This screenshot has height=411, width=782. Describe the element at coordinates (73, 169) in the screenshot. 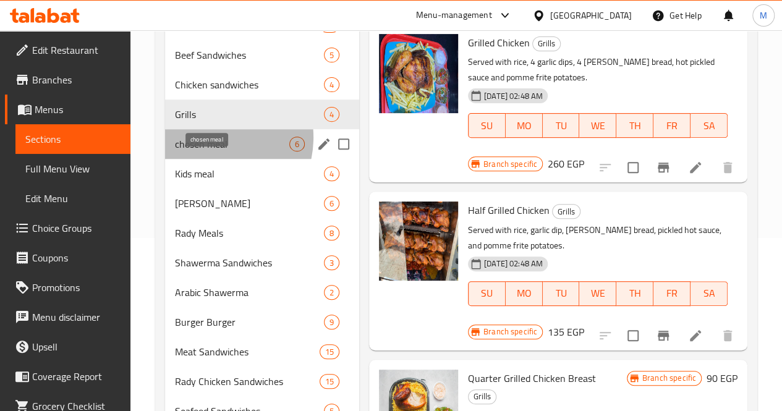

I see `a: Full Menu View` at that location.